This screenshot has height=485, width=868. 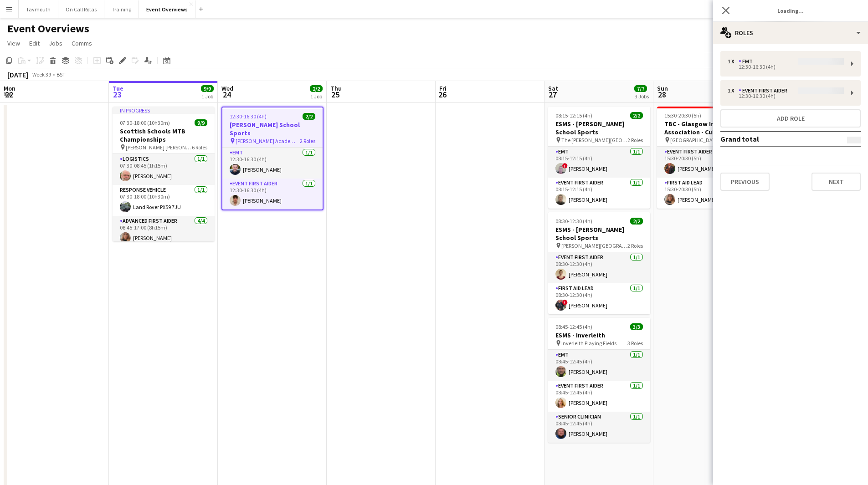 I want to click on button: Training, so click(x=122, y=9).